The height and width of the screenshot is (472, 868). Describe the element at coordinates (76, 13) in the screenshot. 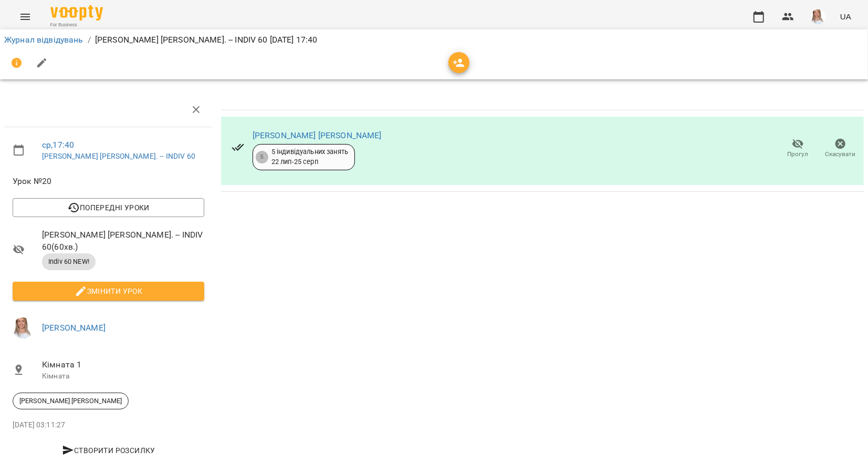

I see `img: Voopty Logo` at that location.